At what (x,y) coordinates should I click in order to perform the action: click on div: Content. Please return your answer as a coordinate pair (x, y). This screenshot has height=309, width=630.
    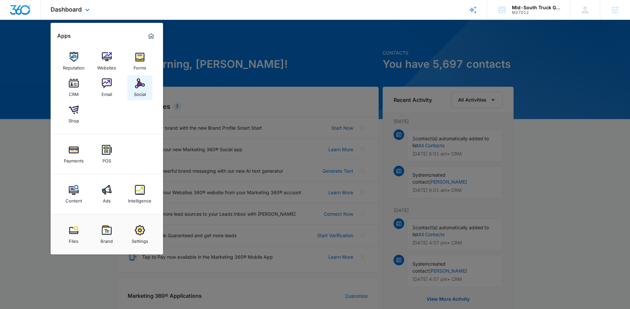
    Looking at the image, I should click on (74, 199).